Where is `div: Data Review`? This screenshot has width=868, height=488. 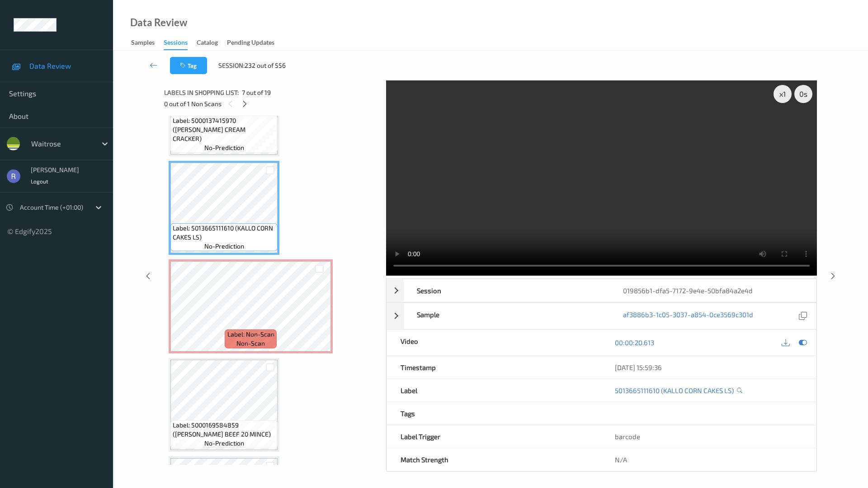 div: Data Review is located at coordinates (159, 22).